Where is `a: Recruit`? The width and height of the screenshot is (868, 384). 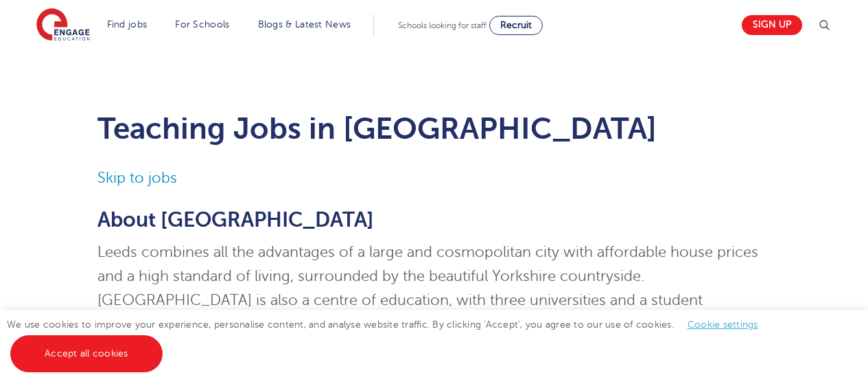
a: Recruit is located at coordinates (516, 25).